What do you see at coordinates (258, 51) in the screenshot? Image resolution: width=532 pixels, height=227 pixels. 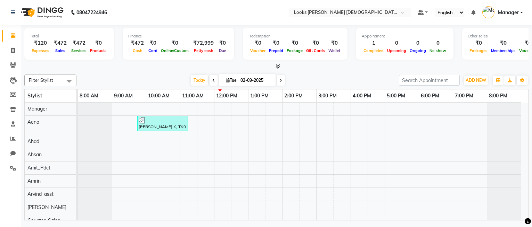 I see `span: Voucher` at bounding box center [258, 51].